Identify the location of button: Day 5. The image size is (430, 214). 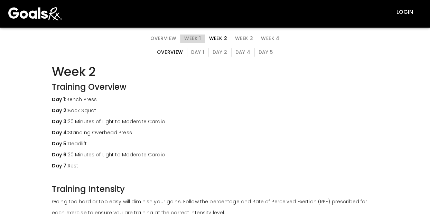
(265, 53).